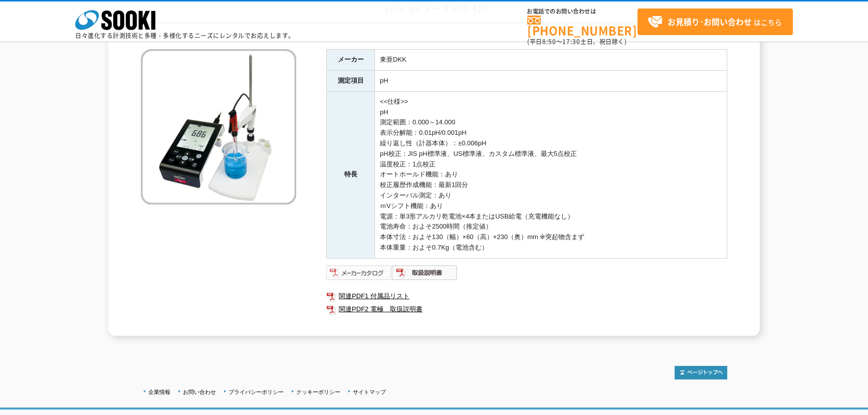 This screenshot has height=415, width=868. Describe the element at coordinates (527, 296) in the screenshot. I see `a: 関連PDF1 付属品リスト` at that location.